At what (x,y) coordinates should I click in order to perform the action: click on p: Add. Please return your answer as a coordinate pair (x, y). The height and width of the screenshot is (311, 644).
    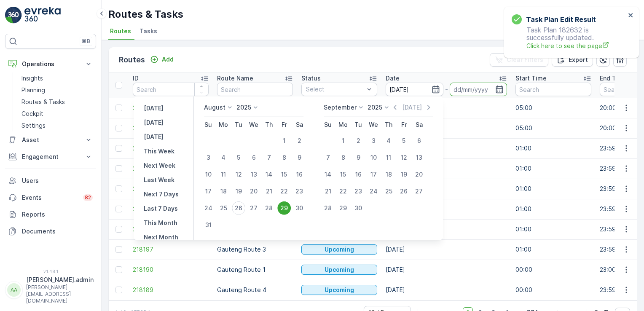
    Looking at the image, I should click on (168, 59).